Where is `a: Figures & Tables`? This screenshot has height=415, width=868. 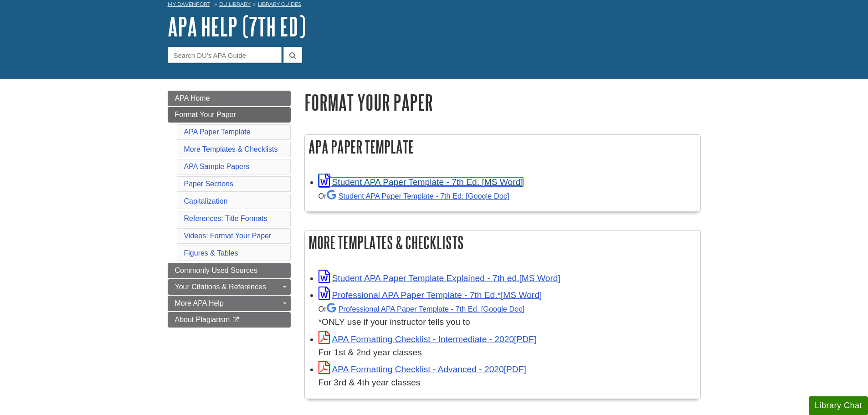
a: Figures & Tables is located at coordinates (211, 253).